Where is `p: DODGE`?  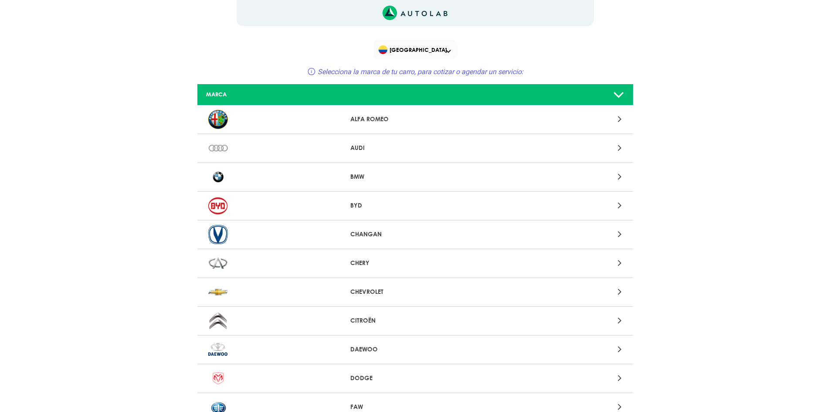 p: DODGE is located at coordinates (415, 378).